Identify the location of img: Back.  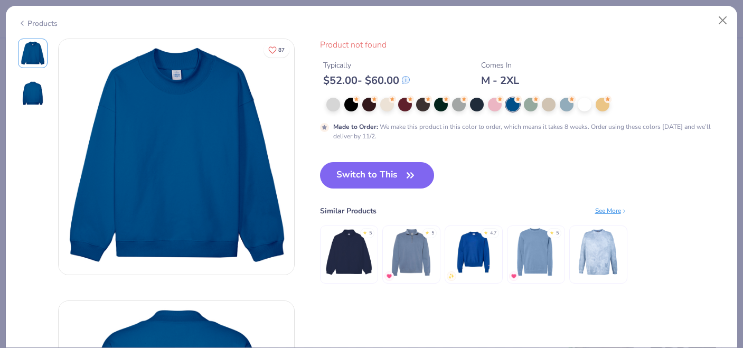
(33, 93).